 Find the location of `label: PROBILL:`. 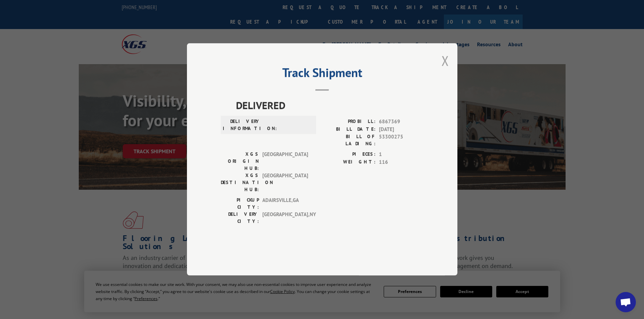

label: PROBILL: is located at coordinates (349, 122).